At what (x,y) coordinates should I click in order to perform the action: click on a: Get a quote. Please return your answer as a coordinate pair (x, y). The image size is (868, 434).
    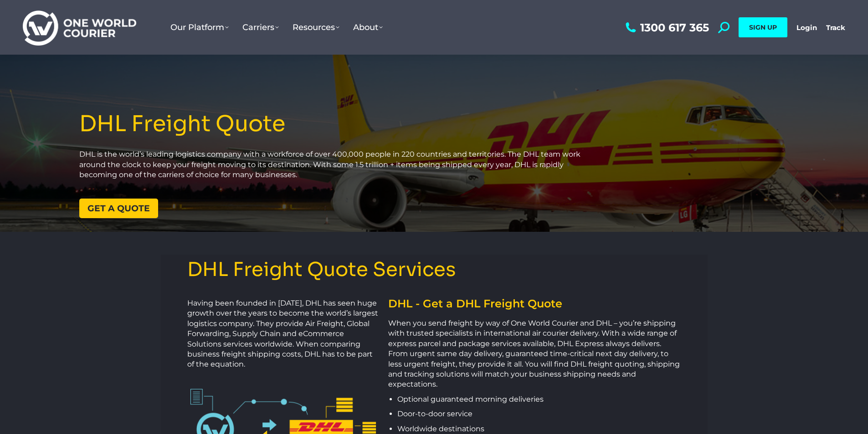
    Looking at the image, I should click on (118, 208).